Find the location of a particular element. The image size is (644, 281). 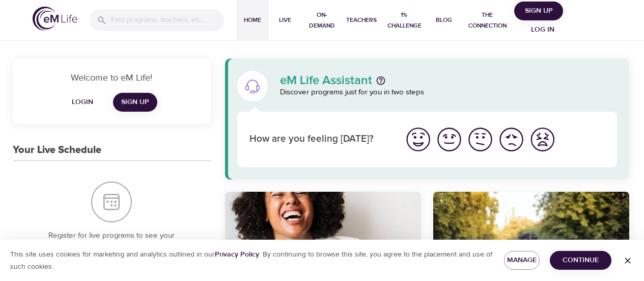

button: I'm feeling bad is located at coordinates (511, 139).